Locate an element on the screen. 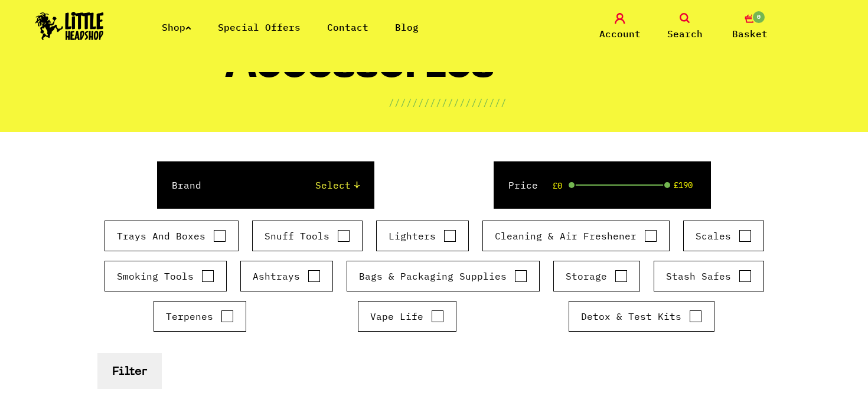  label: Cleaning & Air Freshener is located at coordinates (576, 236).